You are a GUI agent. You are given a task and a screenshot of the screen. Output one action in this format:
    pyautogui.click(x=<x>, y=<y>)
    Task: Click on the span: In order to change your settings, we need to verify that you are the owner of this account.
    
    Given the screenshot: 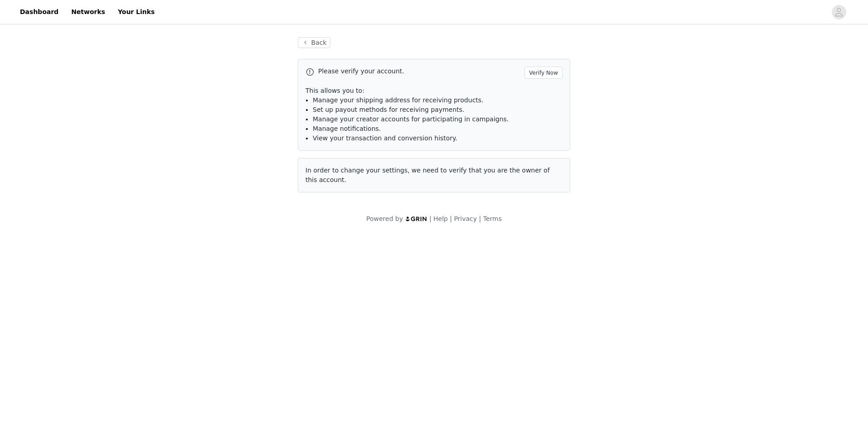 What is the action you would take?
    pyautogui.click(x=427, y=175)
    